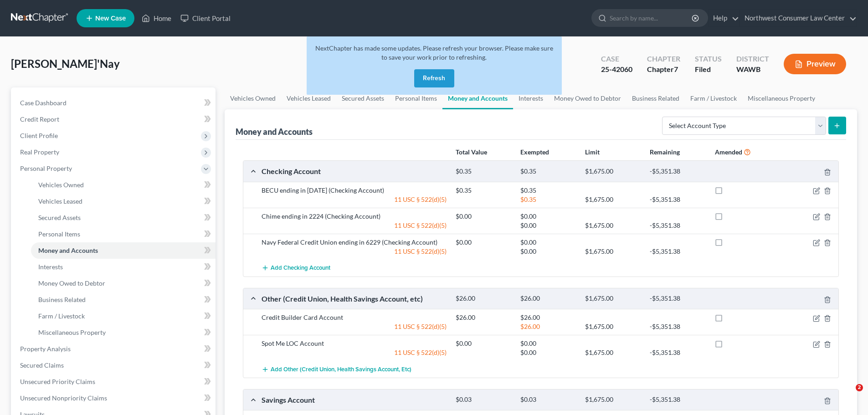  I want to click on span: New Case, so click(110, 18).